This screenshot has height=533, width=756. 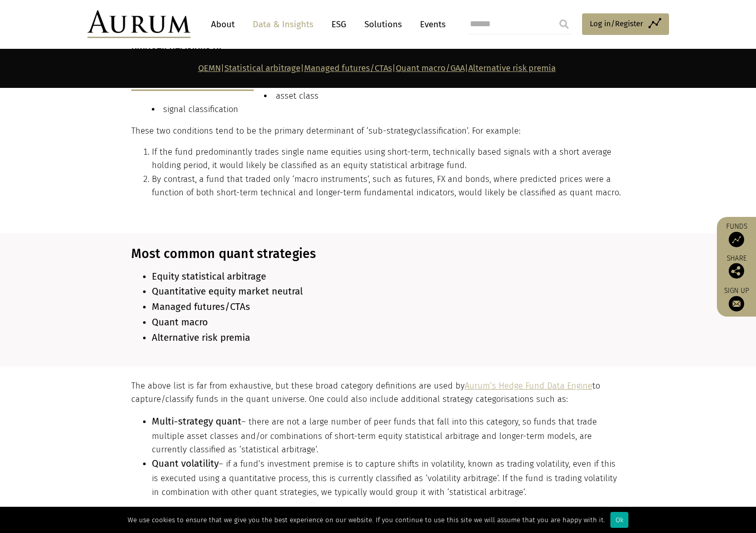 What do you see at coordinates (736, 271) in the screenshot?
I see `img: Share this post` at bounding box center [736, 271].